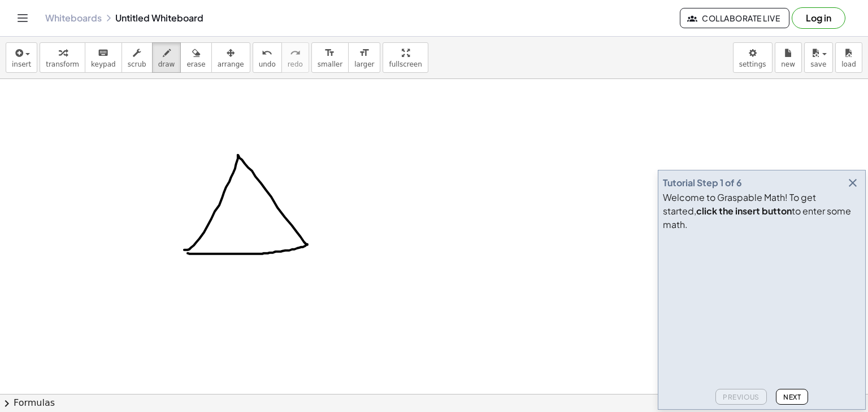  What do you see at coordinates (137, 58) in the screenshot?
I see `button: scrub` at bounding box center [137, 58].